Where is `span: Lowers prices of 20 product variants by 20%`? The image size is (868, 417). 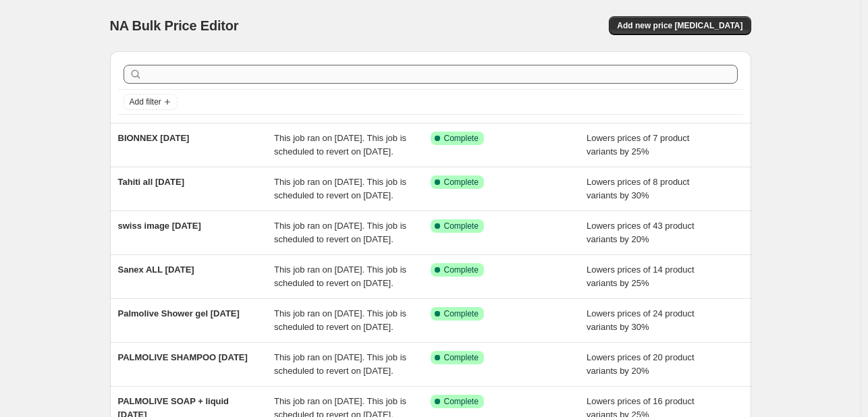
span: Lowers prices of 20 product variants by 20% is located at coordinates (640, 364).